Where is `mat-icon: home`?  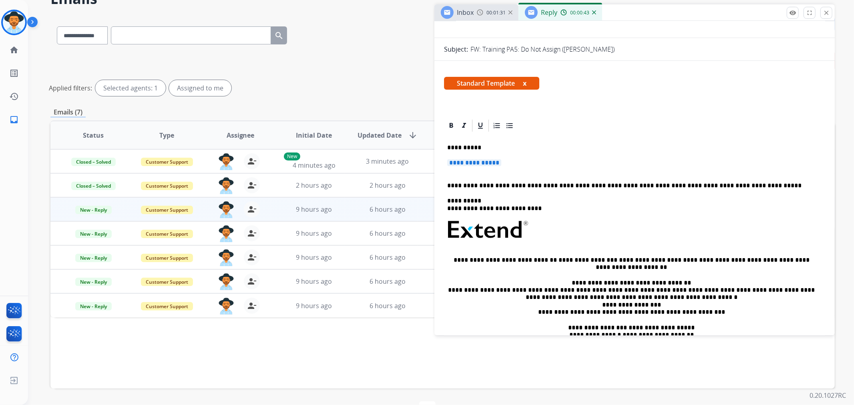 mat-icon: home is located at coordinates (14, 50).